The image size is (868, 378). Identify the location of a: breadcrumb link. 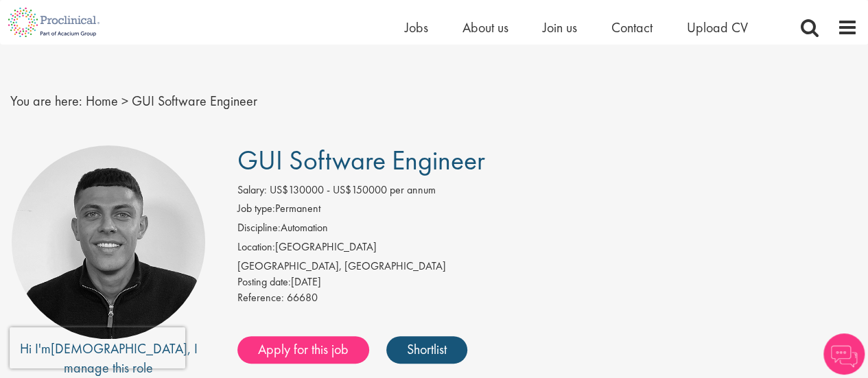
(102, 101).